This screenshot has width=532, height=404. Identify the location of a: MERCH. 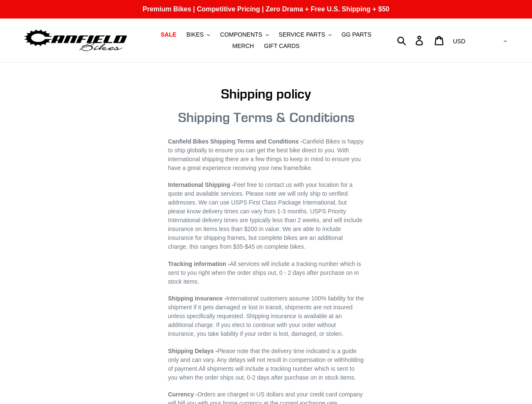
(243, 46).